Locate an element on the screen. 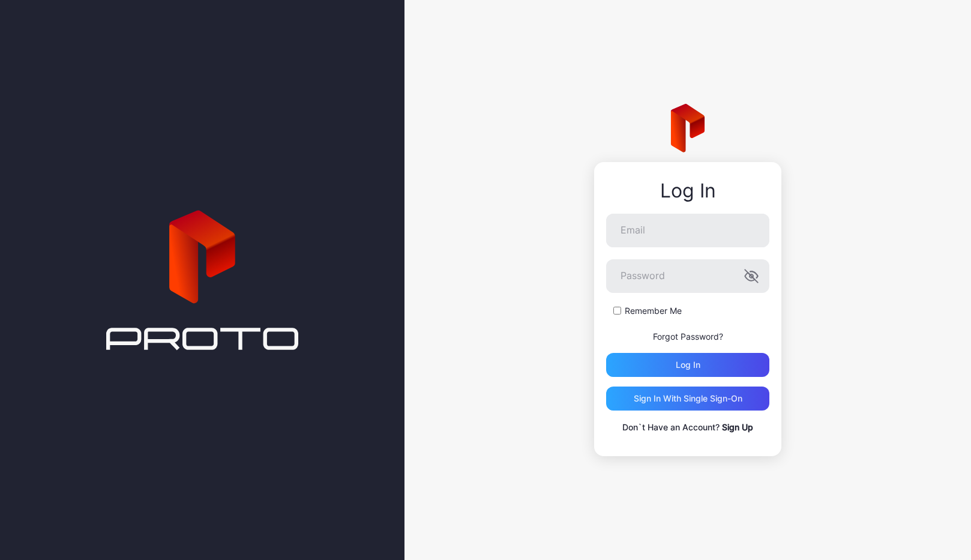  a: Sign Up is located at coordinates (738, 426).